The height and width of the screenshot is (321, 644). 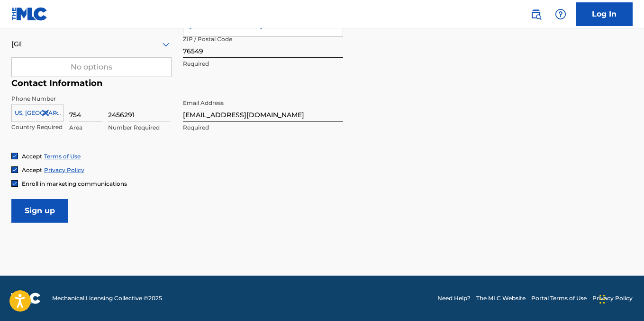 I want to click on span: Mechanical Licensing Collective © 2025, so click(x=107, y=298).